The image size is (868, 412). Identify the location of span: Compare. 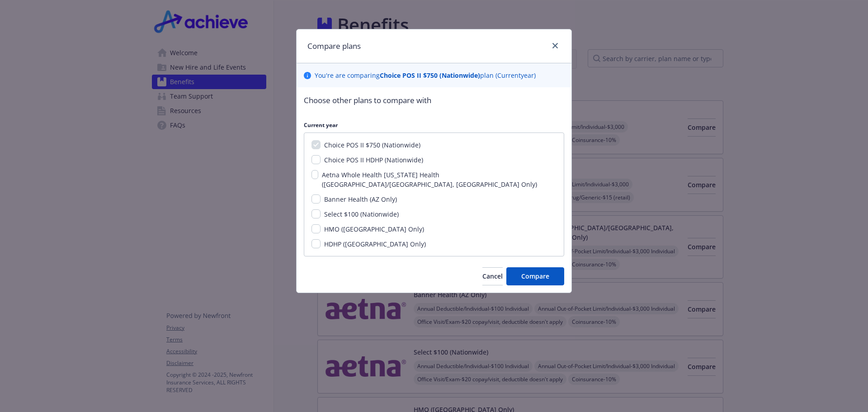
(535, 276).